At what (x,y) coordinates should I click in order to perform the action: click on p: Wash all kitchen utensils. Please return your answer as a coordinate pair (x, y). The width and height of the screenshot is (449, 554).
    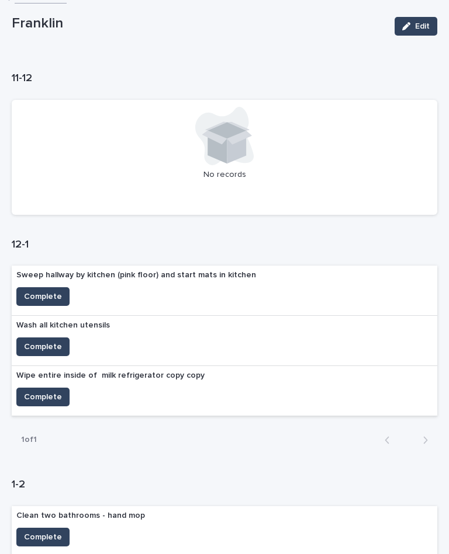
    Looking at the image, I should click on (63, 325).